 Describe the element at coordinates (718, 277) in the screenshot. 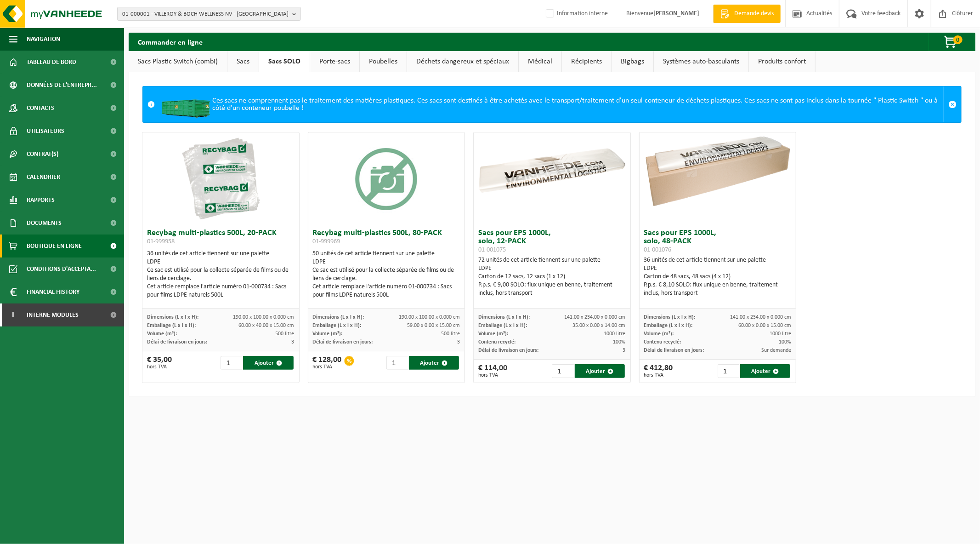

I see `div: 36 unités de cet article tiennent sur une palette` at that location.